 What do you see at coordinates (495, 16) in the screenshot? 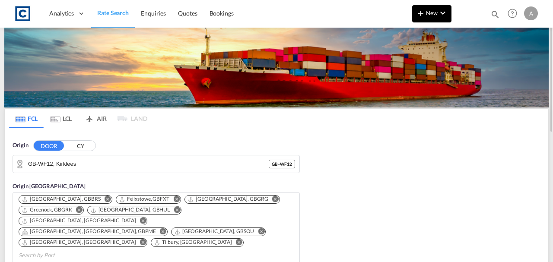
I see `div: icon-magnify` at bounding box center [495, 16].